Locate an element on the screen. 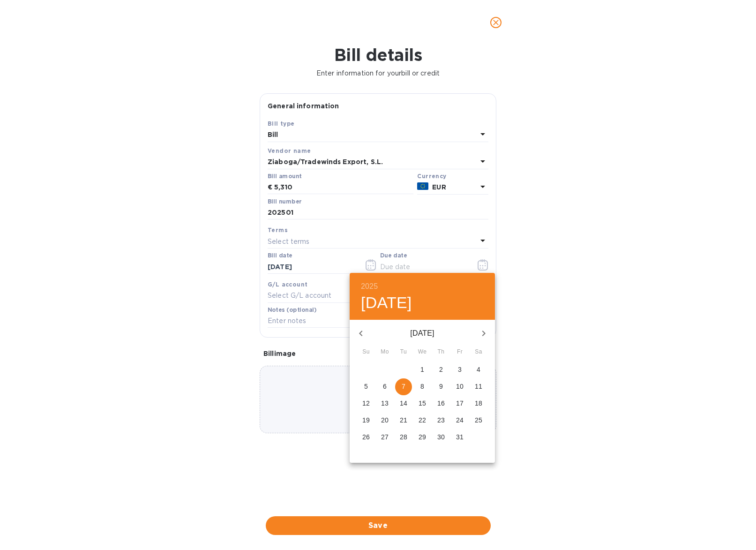 This screenshot has height=550, width=756. button: 27 is located at coordinates (384, 437).